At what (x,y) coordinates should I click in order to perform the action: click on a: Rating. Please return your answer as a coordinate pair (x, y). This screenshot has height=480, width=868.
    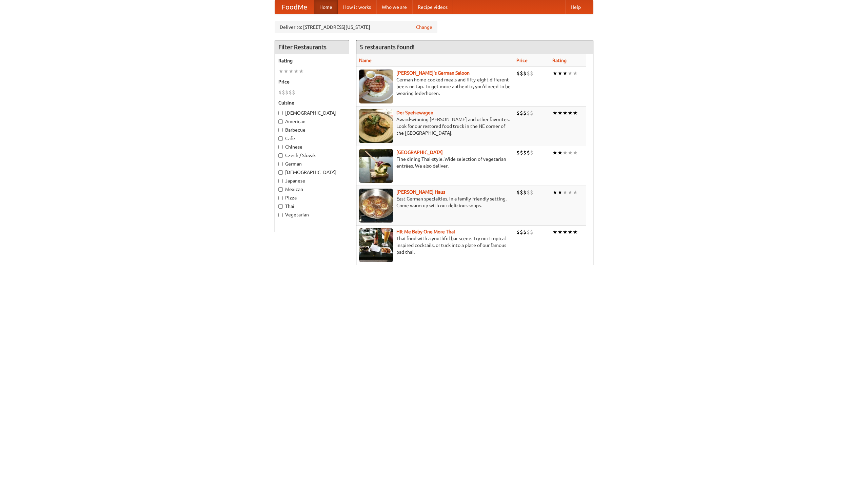
    Looking at the image, I should click on (560, 61).